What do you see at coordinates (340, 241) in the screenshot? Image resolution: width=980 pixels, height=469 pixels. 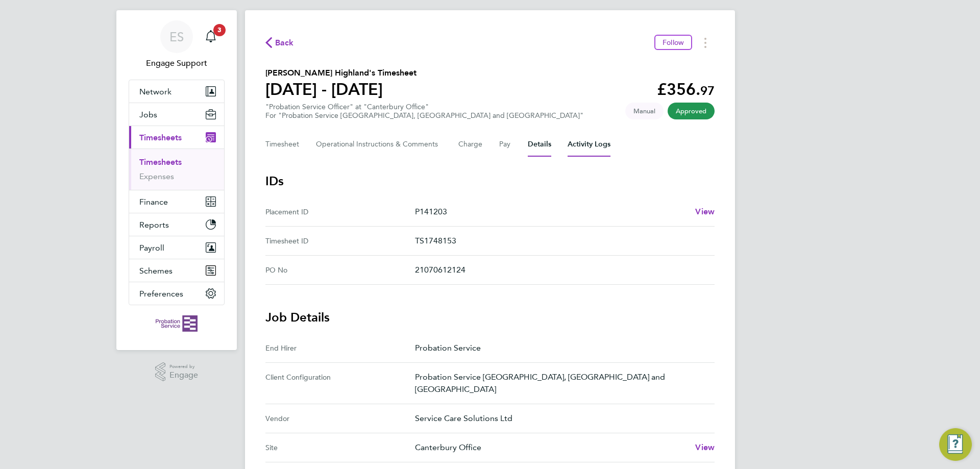 I see `div: Timesheet ID` at bounding box center [340, 241].